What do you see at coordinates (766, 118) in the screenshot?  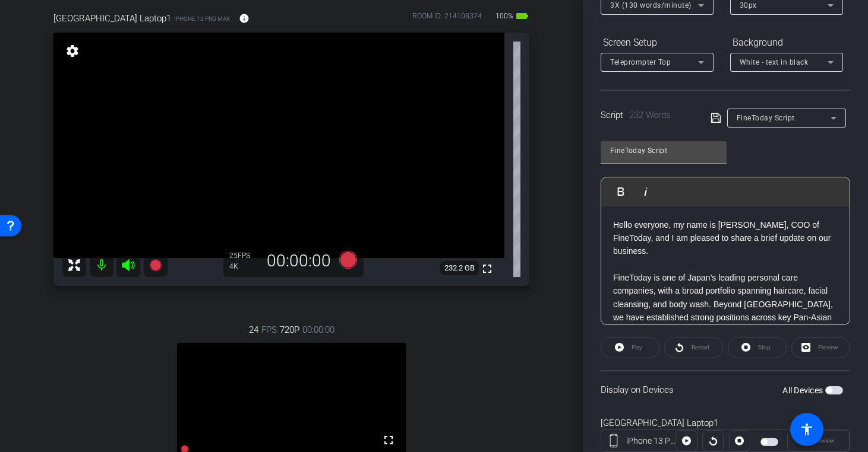 I see `span: FineToday Script` at bounding box center [766, 118].